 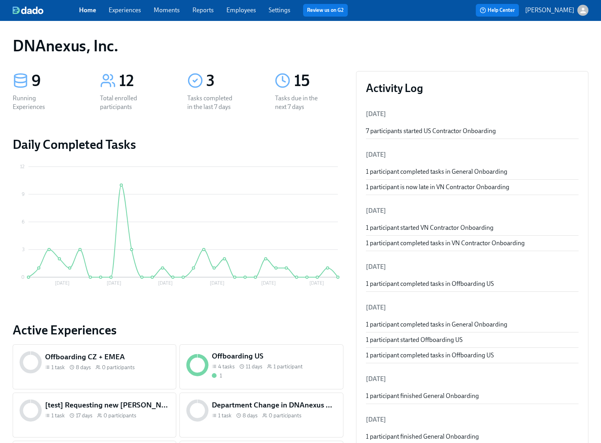 I want to click on a: Settings, so click(x=279, y=10).